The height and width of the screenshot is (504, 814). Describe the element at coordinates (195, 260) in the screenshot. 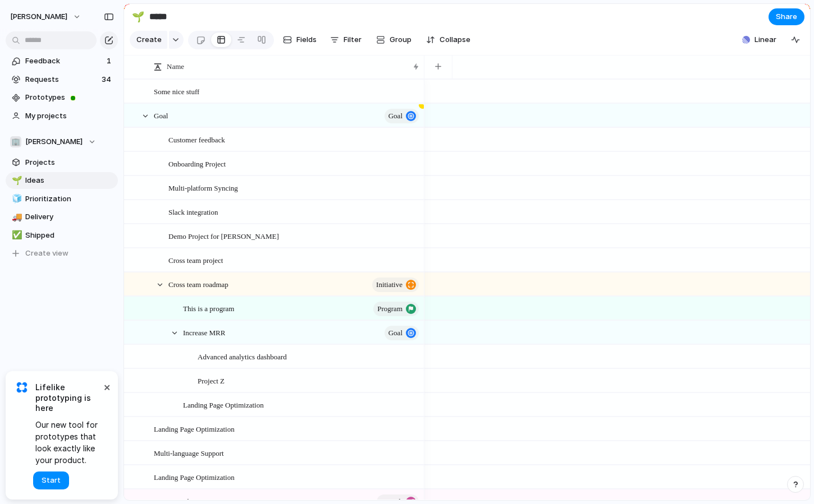

I see `span: Cross team project` at that location.